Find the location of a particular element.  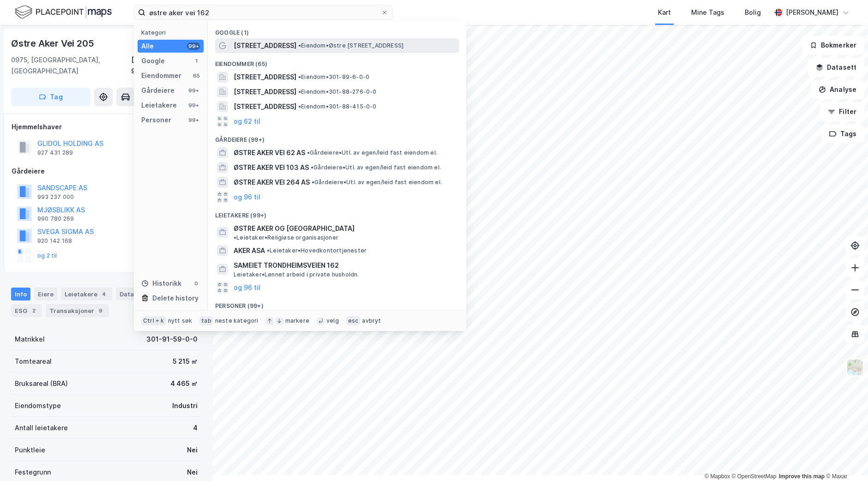

div: Eiendommer (65) is located at coordinates (337, 62).